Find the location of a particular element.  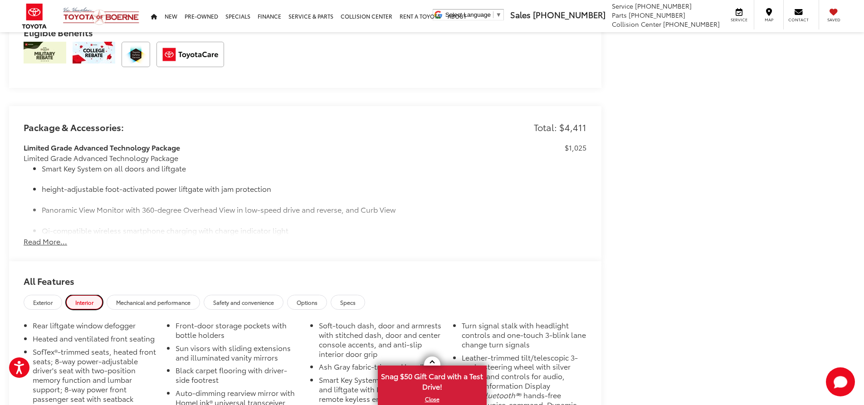

span: Contact is located at coordinates (798, 20).